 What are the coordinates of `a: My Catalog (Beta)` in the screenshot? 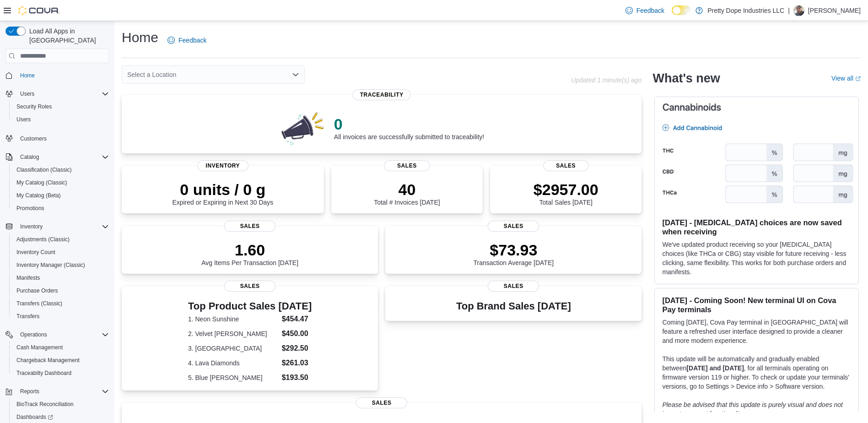 It's located at (39, 196).